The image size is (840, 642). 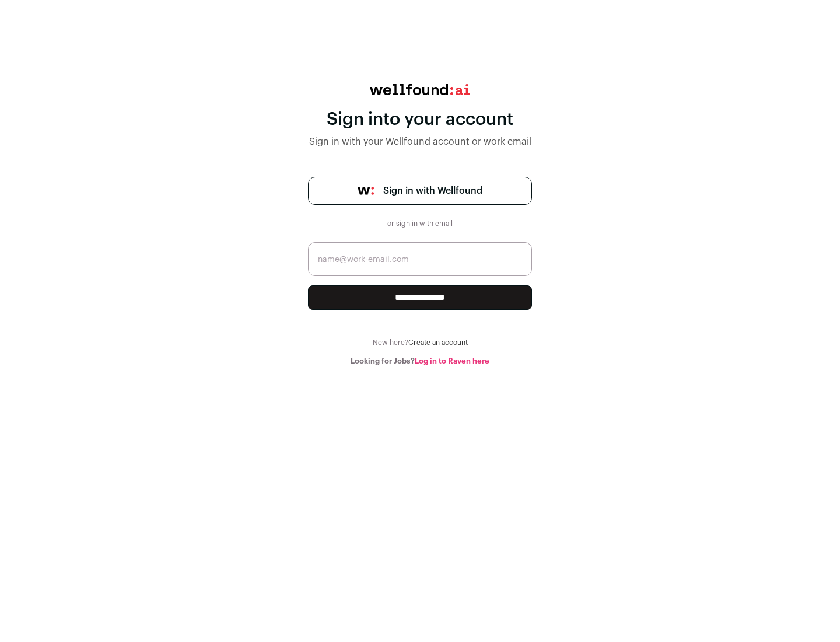 I want to click on div: Sign into your account, so click(x=420, y=119).